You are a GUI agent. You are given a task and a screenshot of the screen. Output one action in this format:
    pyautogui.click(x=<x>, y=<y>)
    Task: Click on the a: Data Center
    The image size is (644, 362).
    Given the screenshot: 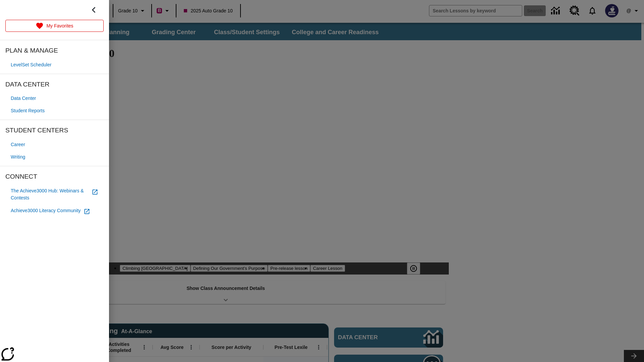 What is the action you would take?
    pyautogui.click(x=55, y=98)
    